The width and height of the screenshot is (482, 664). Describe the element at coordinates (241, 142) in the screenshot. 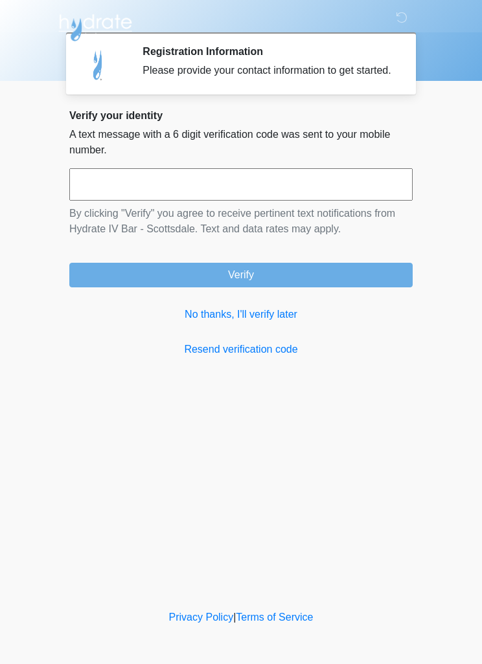

I see `p: A text message with a 6 digit verification code was sent to your mobile number.` at that location.